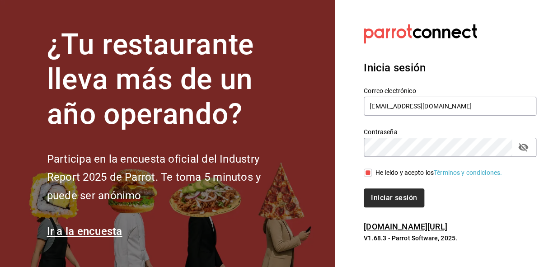 Image resolution: width=558 pixels, height=267 pixels. I want to click on label: Correo electrónico, so click(450, 91).